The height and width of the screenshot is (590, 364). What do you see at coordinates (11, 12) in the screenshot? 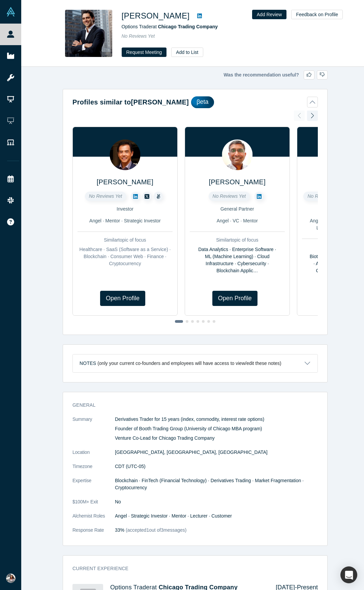
I see `img: Alchemist Vault Logo` at bounding box center [11, 12].